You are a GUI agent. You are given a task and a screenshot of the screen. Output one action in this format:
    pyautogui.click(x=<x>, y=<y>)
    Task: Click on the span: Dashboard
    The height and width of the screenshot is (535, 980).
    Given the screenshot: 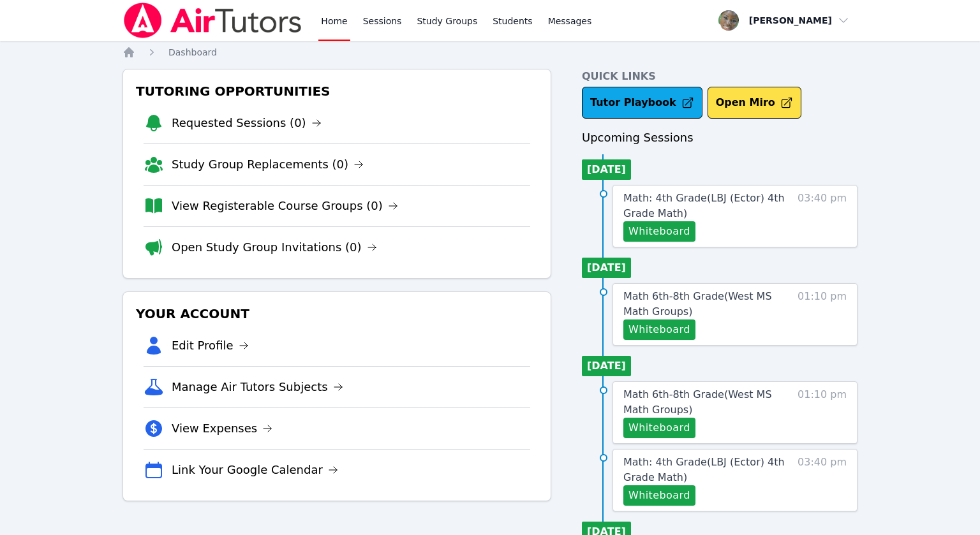 What is the action you would take?
    pyautogui.click(x=192, y=52)
    